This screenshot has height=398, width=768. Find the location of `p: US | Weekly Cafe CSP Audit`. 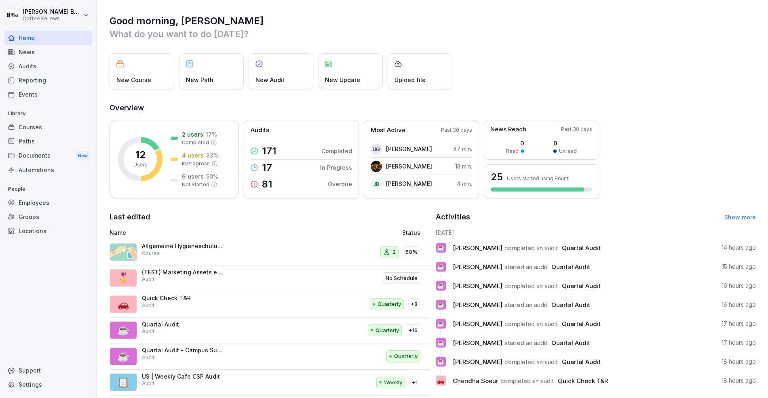

p: US | Weekly Cafe CSP Audit is located at coordinates (182, 377).